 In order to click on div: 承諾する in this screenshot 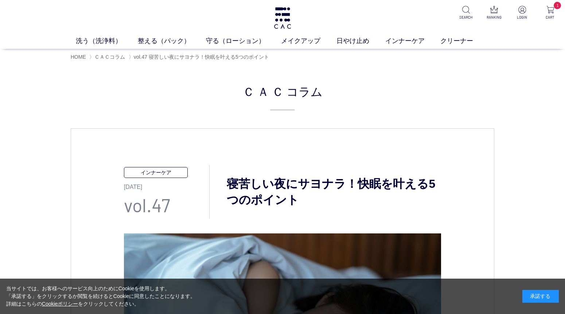, I will do `click(540, 296)`.